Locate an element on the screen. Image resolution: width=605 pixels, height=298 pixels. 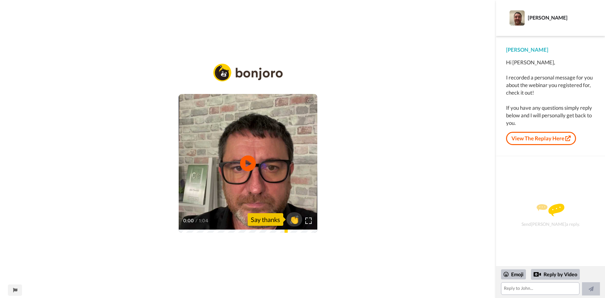
img: message.svg is located at coordinates (550, 210).